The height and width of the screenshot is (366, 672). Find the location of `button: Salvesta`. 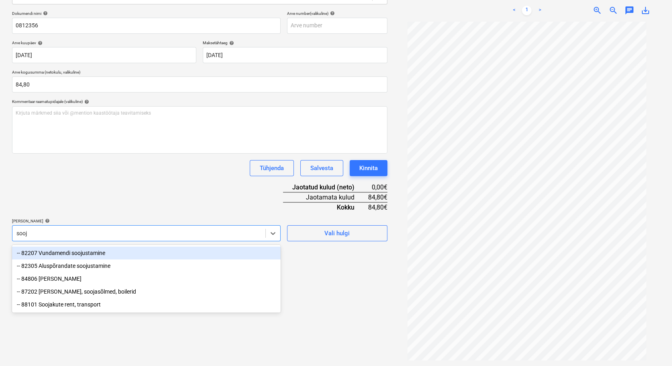

button: Salvesta is located at coordinates (322, 168).